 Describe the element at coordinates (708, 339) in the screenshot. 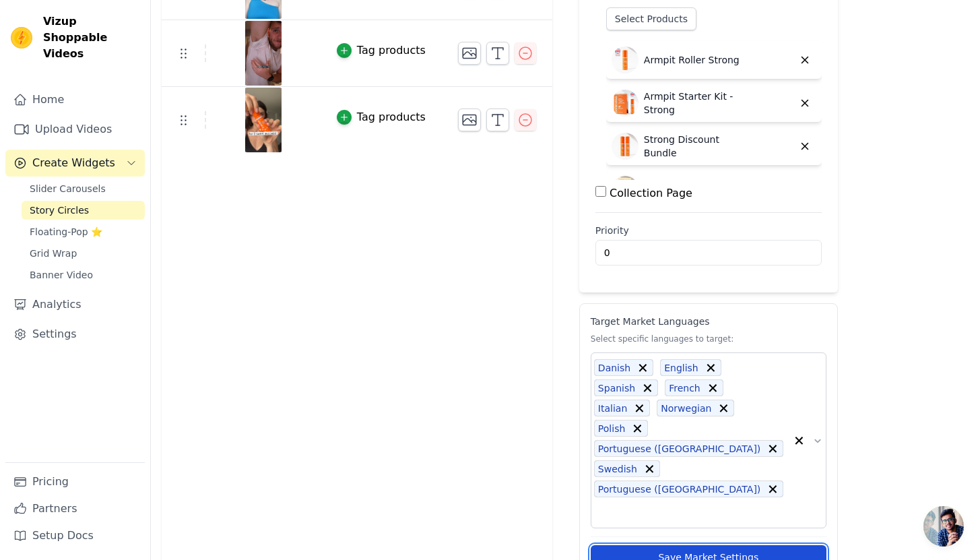

I see `p: Select specific languages to target:` at that location.